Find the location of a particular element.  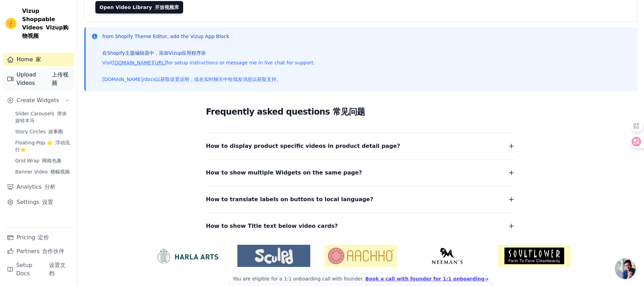

span: How to show multiple Widgets on the same page? is located at coordinates (284, 173).